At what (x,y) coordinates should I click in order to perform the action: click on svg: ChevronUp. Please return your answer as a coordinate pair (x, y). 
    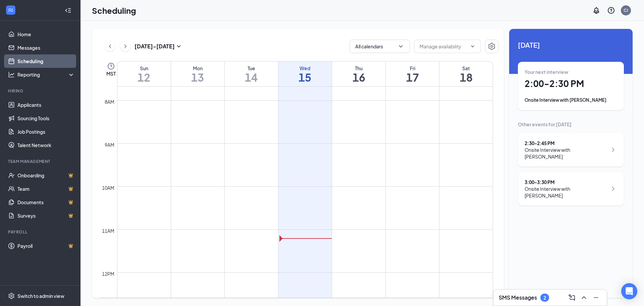
    Looking at the image, I should click on (584, 297).